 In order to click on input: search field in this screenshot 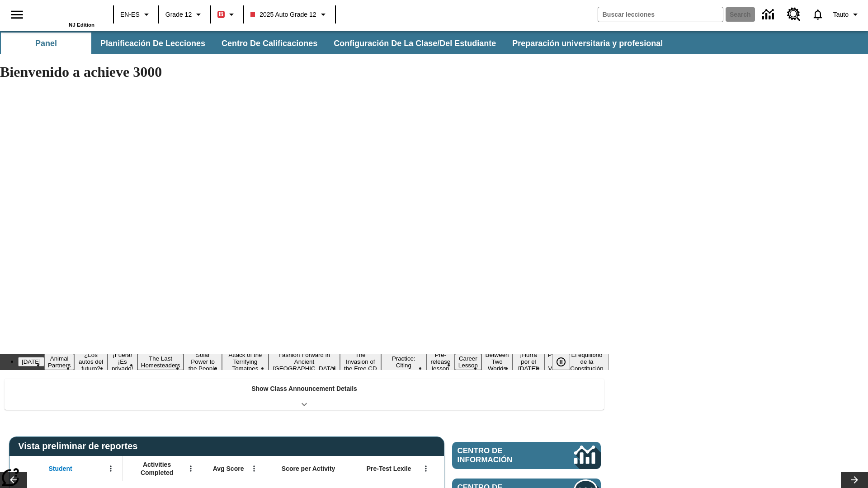, I will do `click(660, 14)`.